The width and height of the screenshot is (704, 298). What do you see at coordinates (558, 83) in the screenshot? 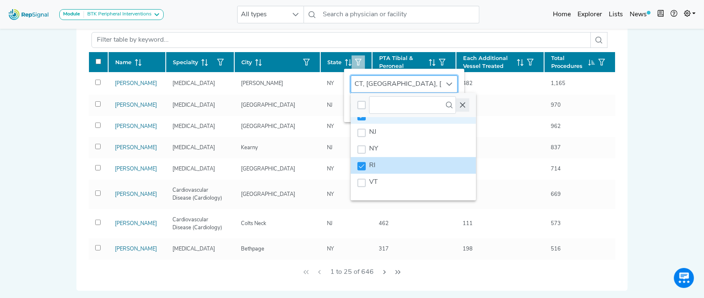
I see `div: 1,165` at bounding box center [558, 83].